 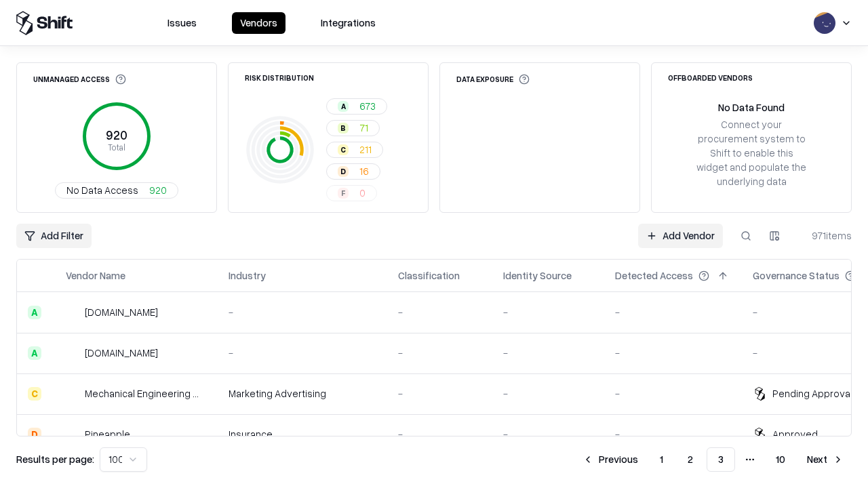 What do you see at coordinates (73, 394) in the screenshot?
I see `img: Mechanical Engineering World` at bounding box center [73, 394].